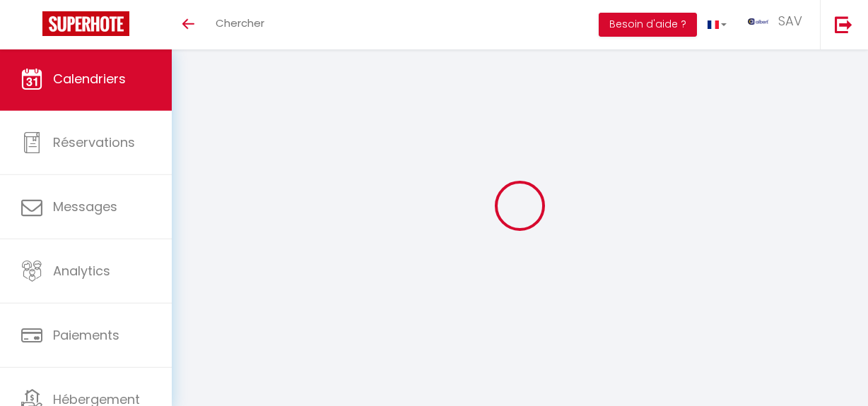 Image resolution: width=868 pixels, height=406 pixels. What do you see at coordinates (843, 24) in the screenshot?
I see `img: logout` at bounding box center [843, 24].